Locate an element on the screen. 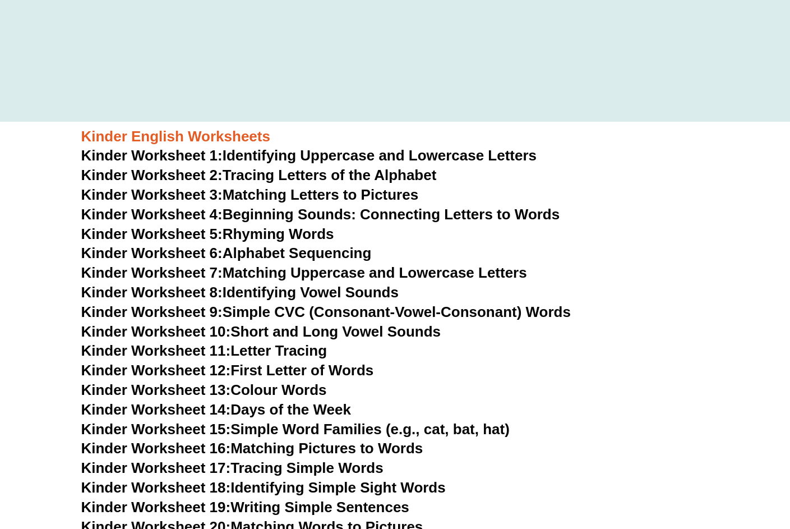 This screenshot has height=529, width=790. span: Kinder Worksheet 13: is located at coordinates (156, 390).